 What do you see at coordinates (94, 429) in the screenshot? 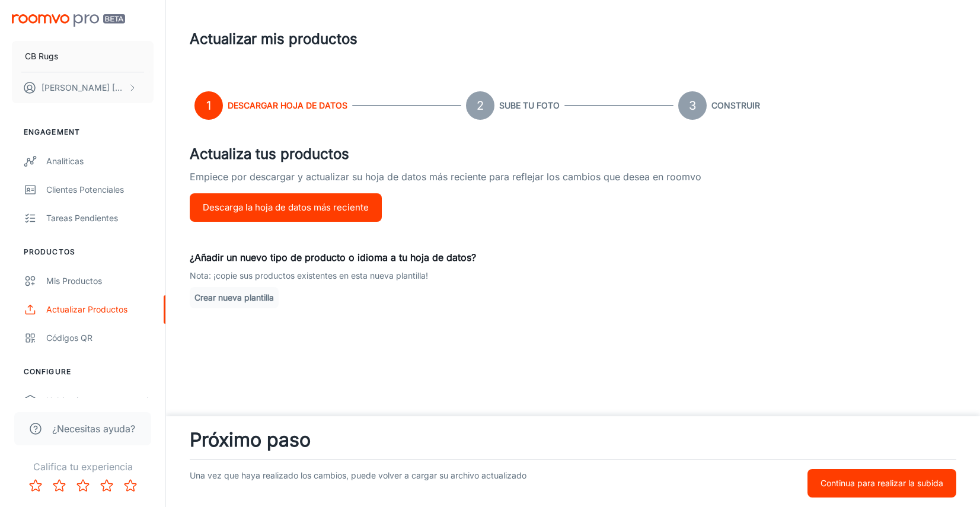
I see `span: ¿Necesitas ayuda?` at bounding box center [94, 429].